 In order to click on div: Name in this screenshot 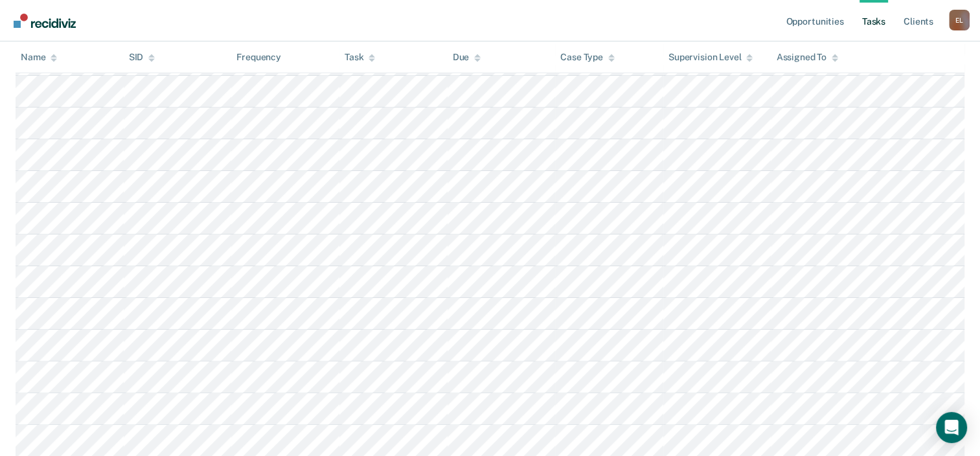, I will do `click(39, 57)`.